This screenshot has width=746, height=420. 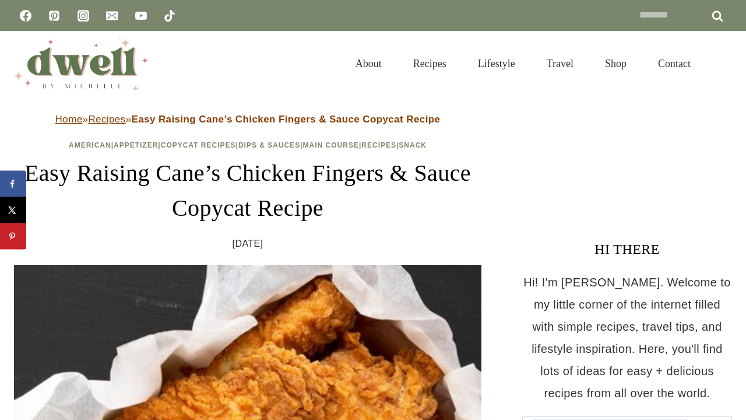 What do you see at coordinates (722, 64) in the screenshot?
I see `button: View Search Form` at bounding box center [722, 64].